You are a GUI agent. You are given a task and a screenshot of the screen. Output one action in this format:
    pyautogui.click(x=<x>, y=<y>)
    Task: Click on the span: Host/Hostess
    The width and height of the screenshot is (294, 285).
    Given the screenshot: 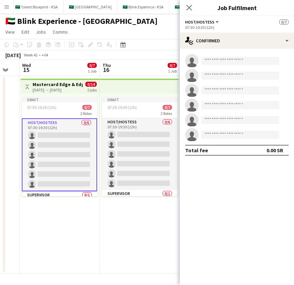 What is the action you would take?
    pyautogui.click(x=200, y=22)
    